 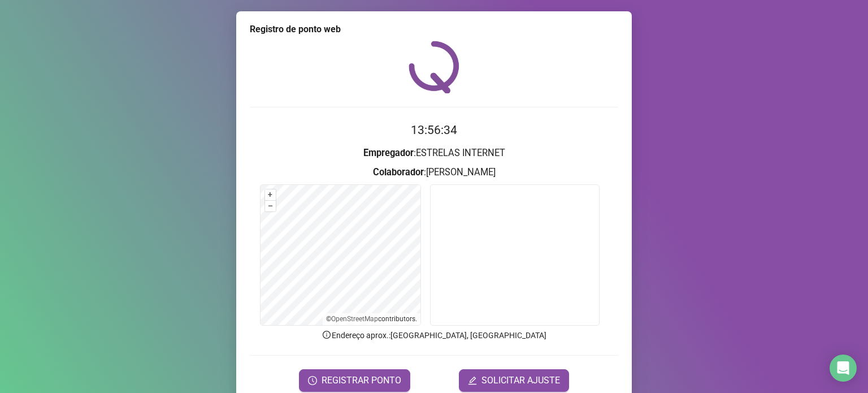 I want to click on time: 13:56:34, so click(x=434, y=130).